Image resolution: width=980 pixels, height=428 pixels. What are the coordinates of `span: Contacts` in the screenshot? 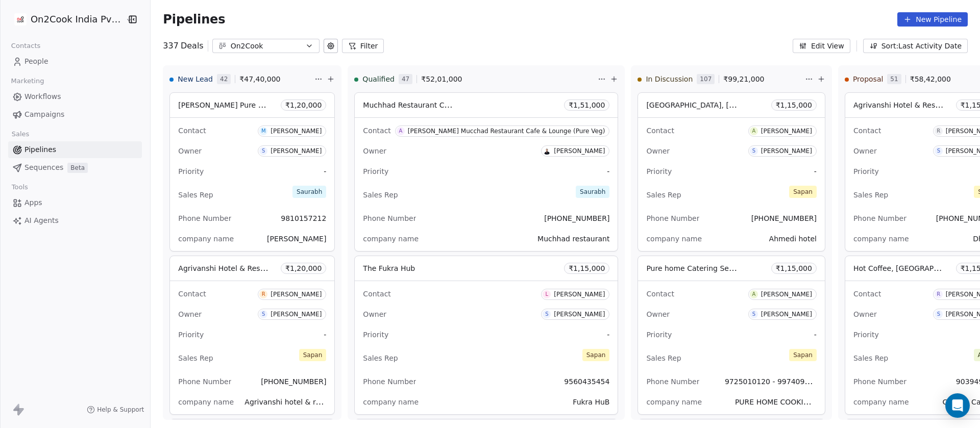 It's located at (25, 46).